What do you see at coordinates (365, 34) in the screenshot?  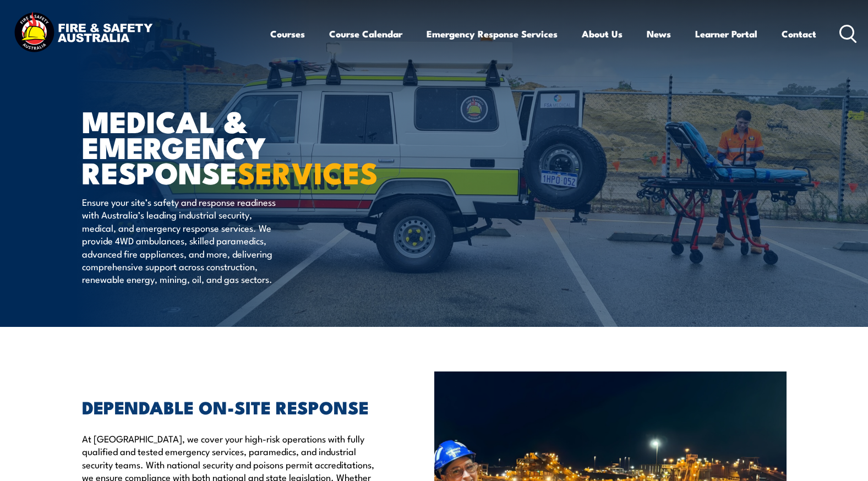 I see `a: Course Calendar` at bounding box center [365, 34].